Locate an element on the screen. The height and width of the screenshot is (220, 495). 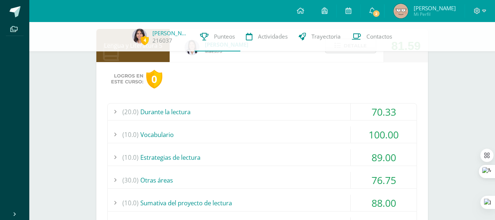
a: Punteos is located at coordinates (217, 37).